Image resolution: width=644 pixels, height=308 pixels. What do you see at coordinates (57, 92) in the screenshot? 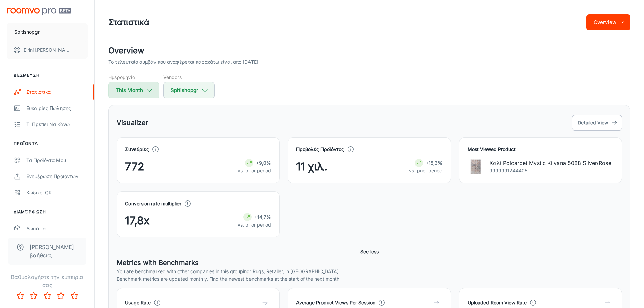
I see `div: Στατιστικά` at bounding box center [57, 92].